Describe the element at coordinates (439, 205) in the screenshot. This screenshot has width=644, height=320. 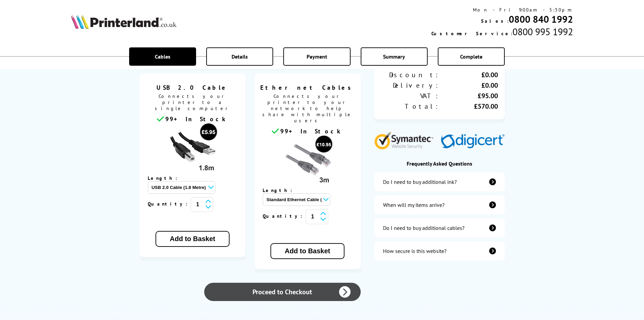
I see `a: items-arrive` at that location.